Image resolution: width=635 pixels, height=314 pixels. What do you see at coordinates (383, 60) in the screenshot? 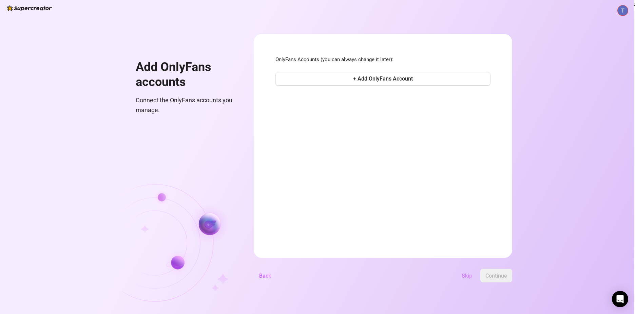
I see `span: OnlyFans Accounts (you can always change it later):` at bounding box center [383, 60].